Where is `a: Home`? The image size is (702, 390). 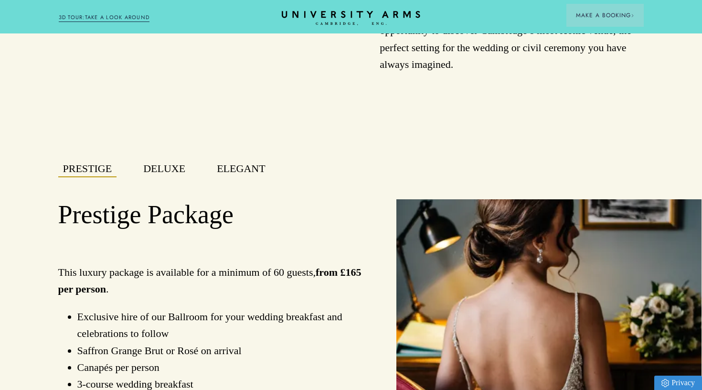 a: Home is located at coordinates (351, 18).